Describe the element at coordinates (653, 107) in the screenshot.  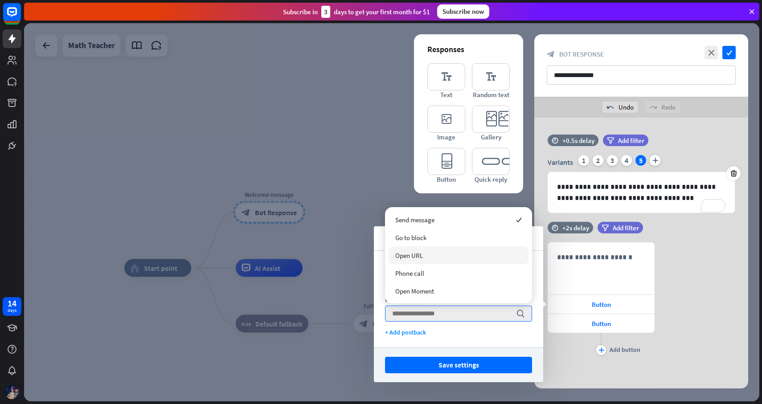
I see `i: redo` at that location.